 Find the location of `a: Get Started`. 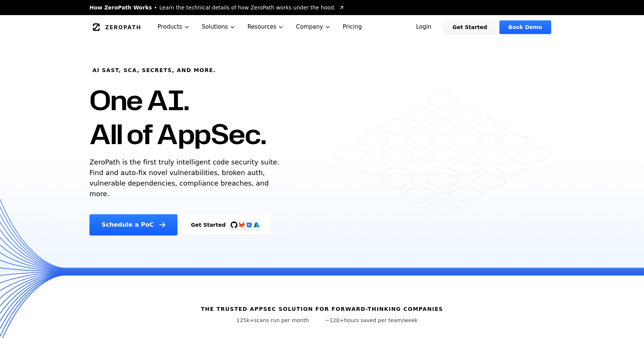

a: Get Started is located at coordinates (470, 27).